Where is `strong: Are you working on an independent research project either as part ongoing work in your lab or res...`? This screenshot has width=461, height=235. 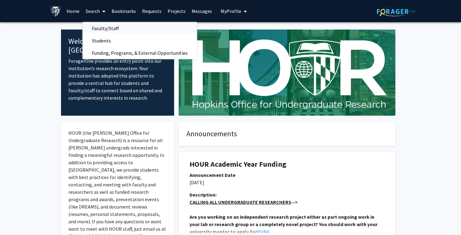
strong: Are you working on an independent research project either as part ongoing work in your lab or res... is located at coordinates (284, 225).